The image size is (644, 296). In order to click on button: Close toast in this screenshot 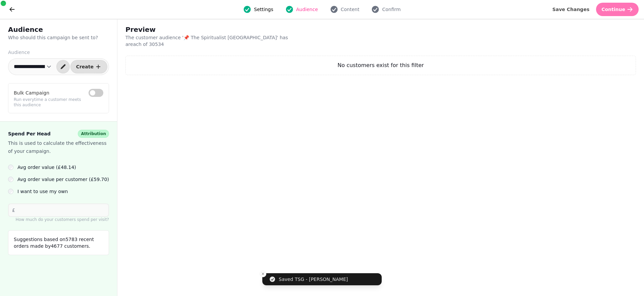, I will do `click(263, 274)`.